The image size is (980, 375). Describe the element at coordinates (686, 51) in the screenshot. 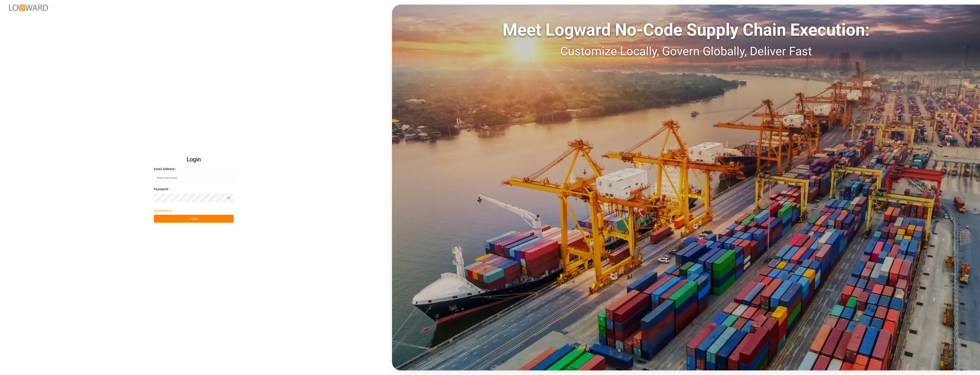

I see `div: Customize Locally, Govern Globally, Deliver Fast` at that location.